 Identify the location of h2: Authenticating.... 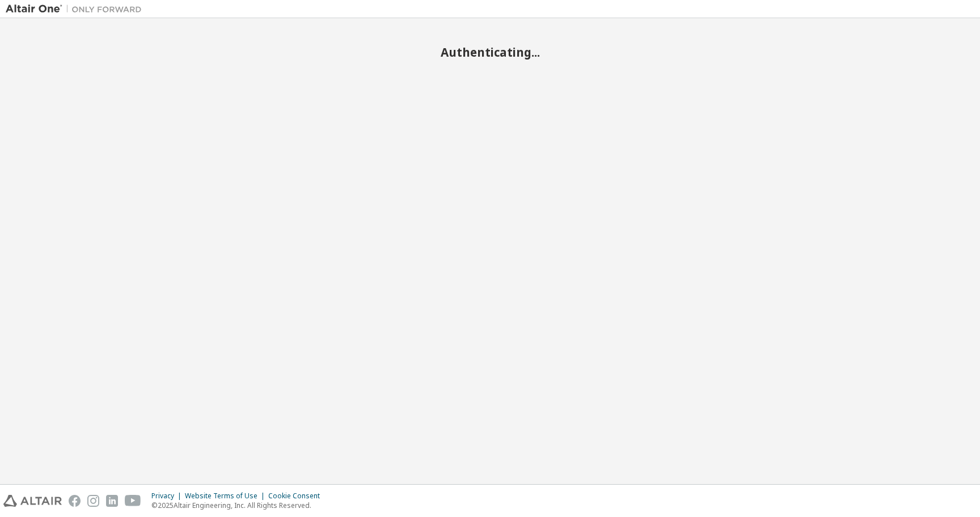
(490, 52).